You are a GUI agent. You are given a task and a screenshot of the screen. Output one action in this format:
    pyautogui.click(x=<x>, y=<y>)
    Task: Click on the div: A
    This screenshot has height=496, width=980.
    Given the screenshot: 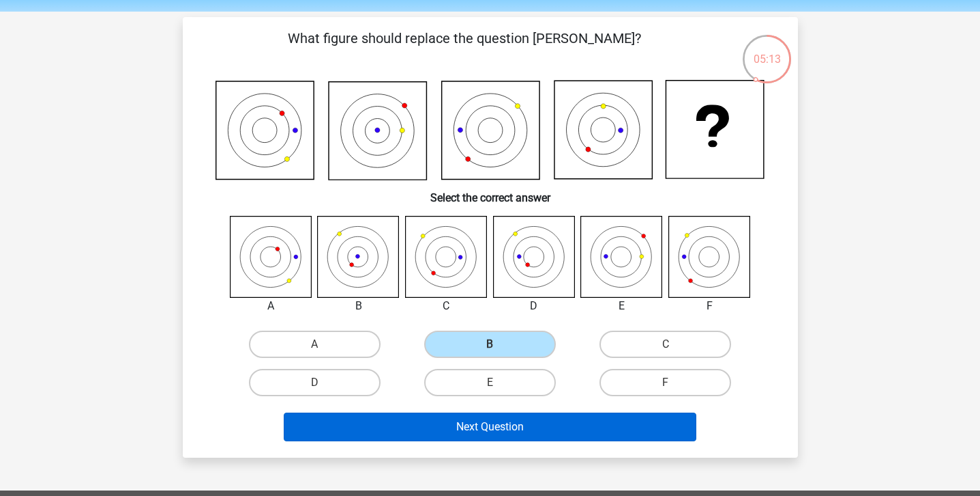 What is the action you would take?
    pyautogui.click(x=271, y=306)
    